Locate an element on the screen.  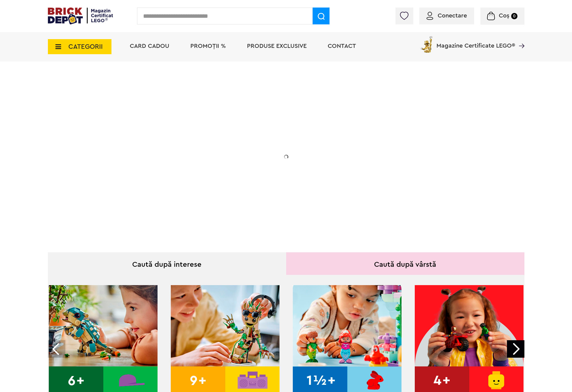
a: Magazine Certificate LEGO® is located at coordinates (520, 38).